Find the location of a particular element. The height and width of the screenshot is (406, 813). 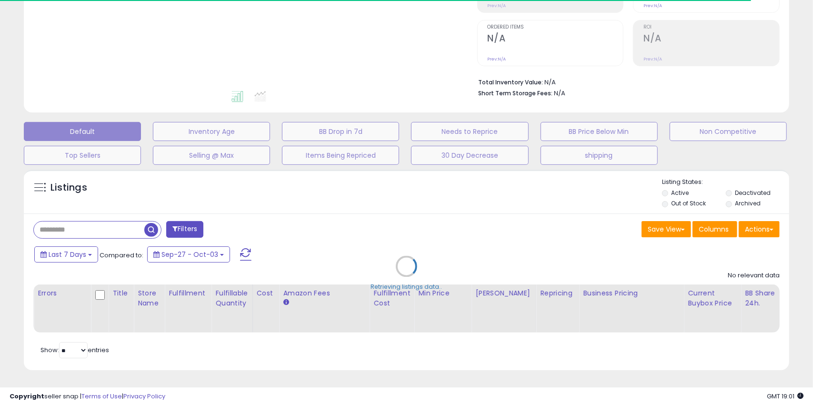

li: N/A is located at coordinates (625, 81).